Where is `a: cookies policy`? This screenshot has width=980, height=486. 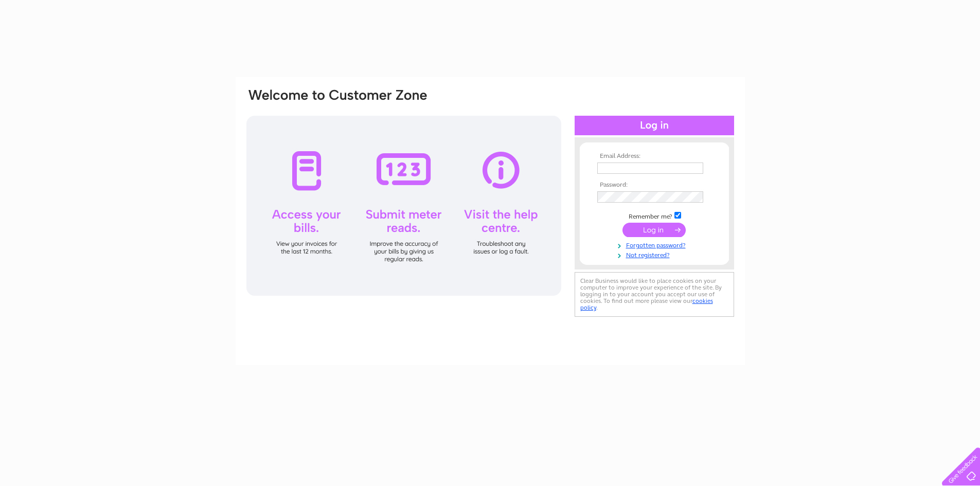
a: cookies policy is located at coordinates (646, 304).